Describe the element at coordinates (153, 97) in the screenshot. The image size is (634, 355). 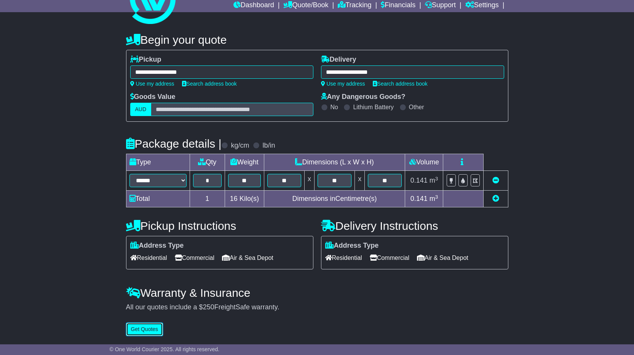
I see `label: Goods Value` at that location.